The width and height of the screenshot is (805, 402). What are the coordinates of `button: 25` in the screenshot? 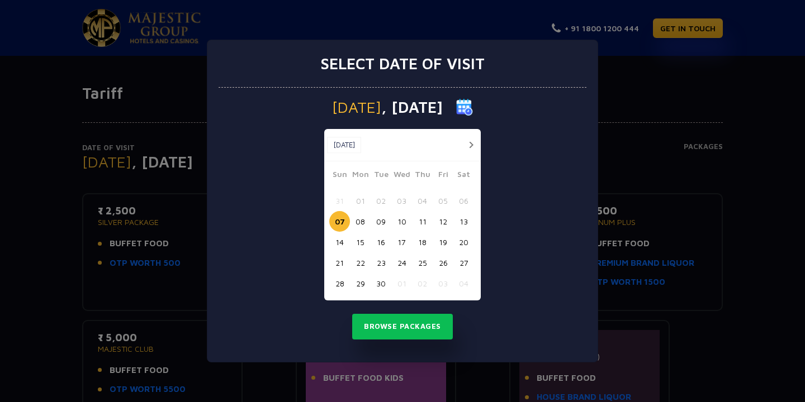 It's located at (422, 263).